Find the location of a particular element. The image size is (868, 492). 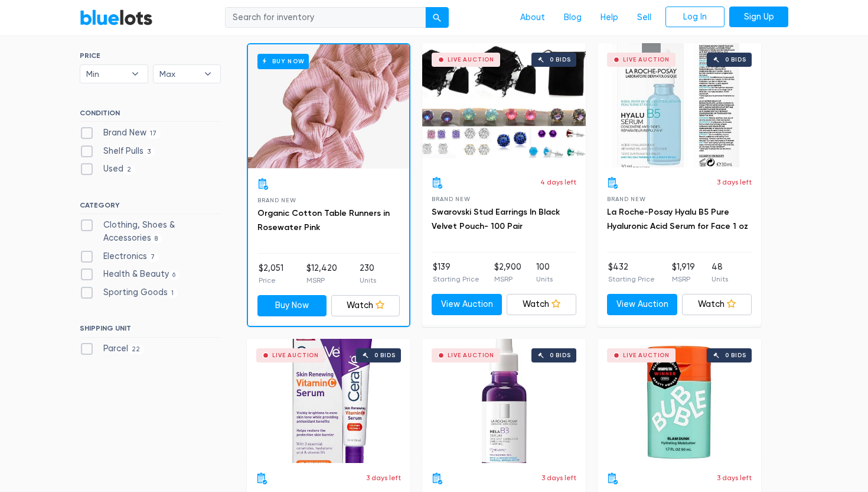

label: Used is located at coordinates (107, 169).